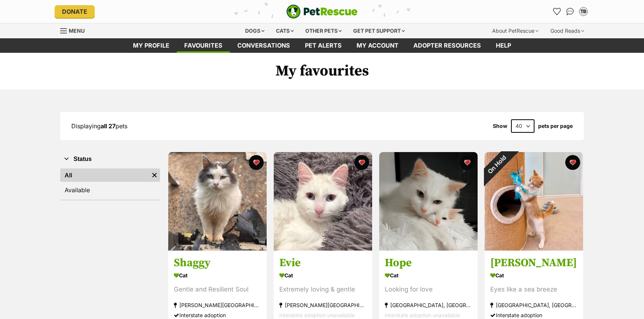  I want to click on a: Conversations, so click(570, 12).